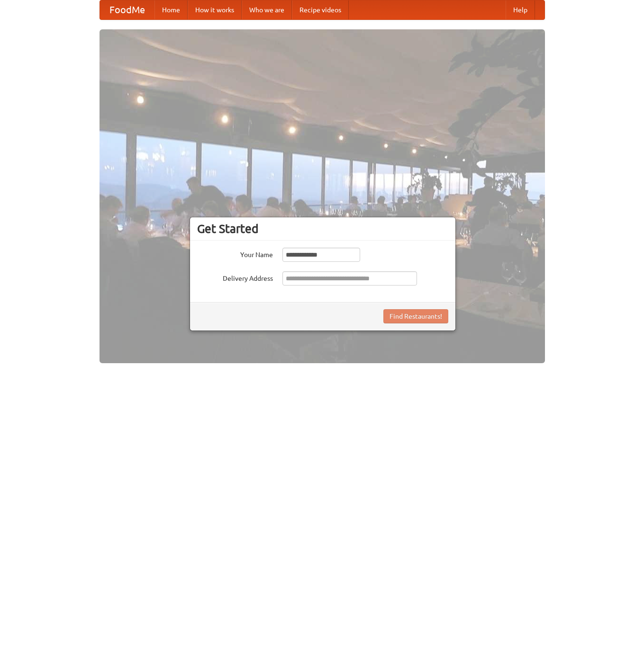 Image resolution: width=644 pixels, height=670 pixels. I want to click on button: Find Restaurants!, so click(415, 316).